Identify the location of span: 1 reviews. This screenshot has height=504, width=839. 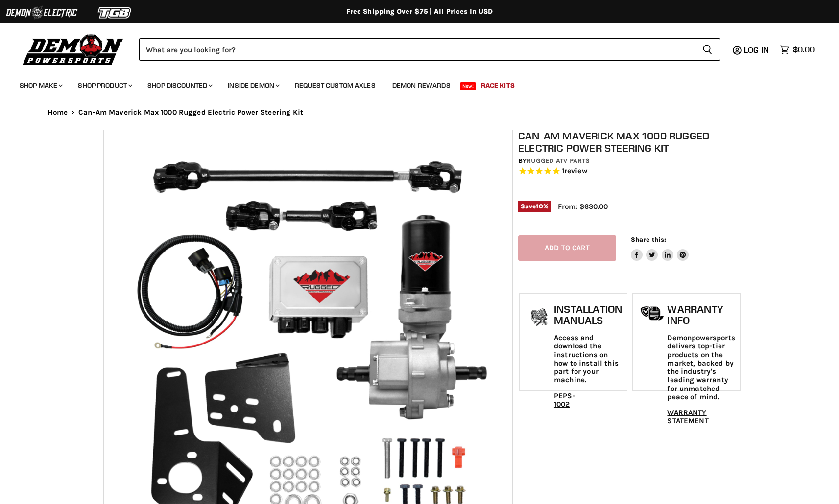
(574, 171).